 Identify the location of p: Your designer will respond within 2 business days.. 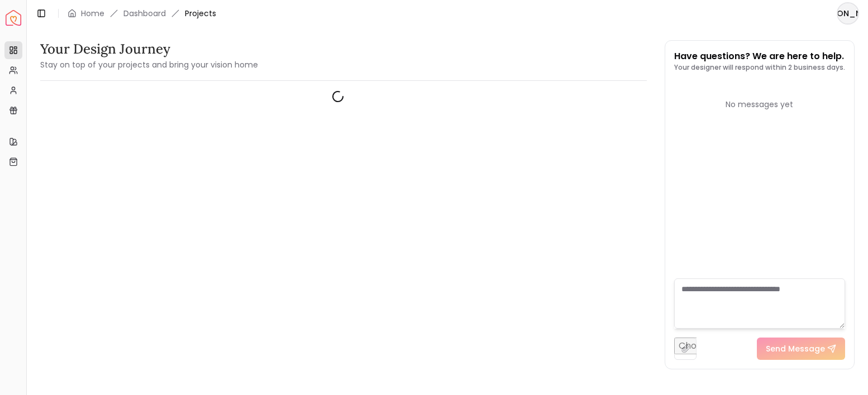
(760, 67).